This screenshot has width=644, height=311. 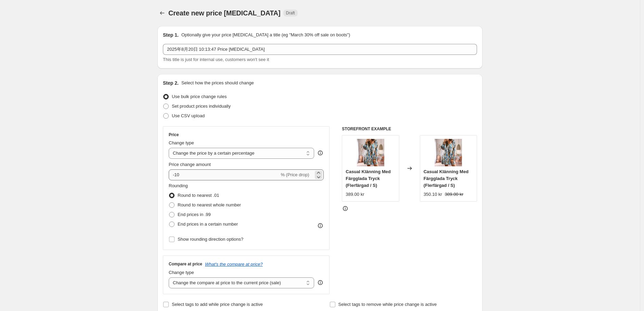 I want to click on h2: Step 2., so click(x=171, y=83).